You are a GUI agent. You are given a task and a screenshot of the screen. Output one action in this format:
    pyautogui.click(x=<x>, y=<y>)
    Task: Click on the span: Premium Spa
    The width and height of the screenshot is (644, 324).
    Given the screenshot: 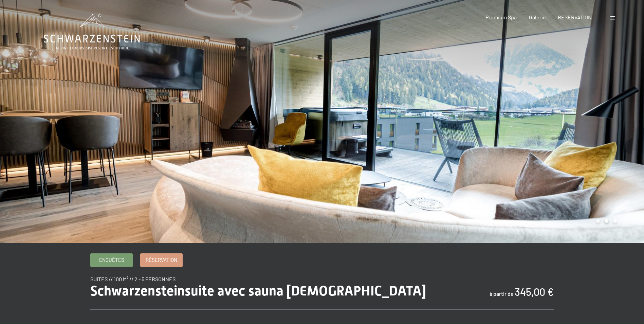 What is the action you would take?
    pyautogui.click(x=501, y=17)
    